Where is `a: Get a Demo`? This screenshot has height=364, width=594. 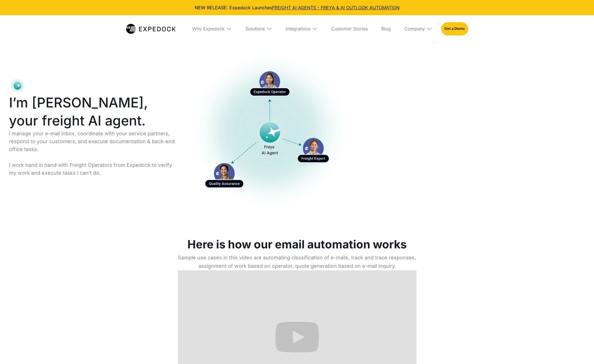
a: Get a Demo is located at coordinates (455, 28).